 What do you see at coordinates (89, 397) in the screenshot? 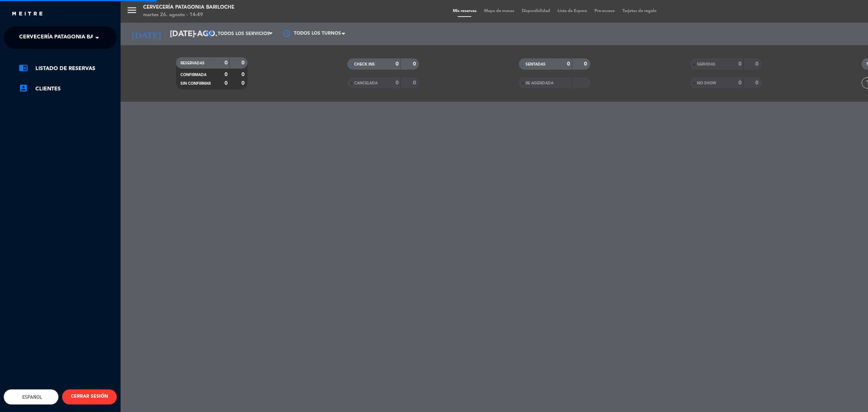
I see `button: CERRAR SESIÓN` at bounding box center [89, 397].